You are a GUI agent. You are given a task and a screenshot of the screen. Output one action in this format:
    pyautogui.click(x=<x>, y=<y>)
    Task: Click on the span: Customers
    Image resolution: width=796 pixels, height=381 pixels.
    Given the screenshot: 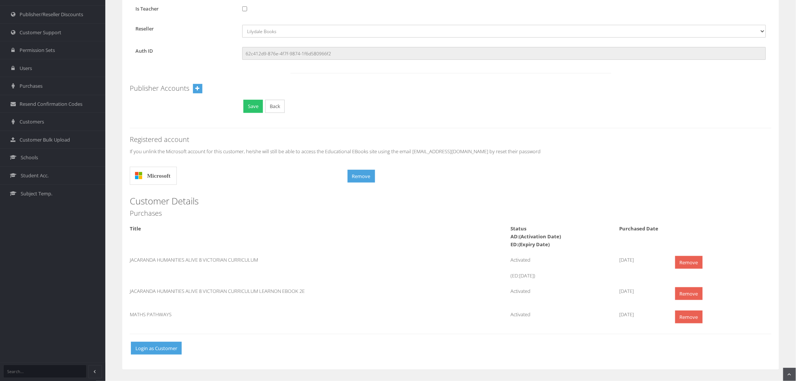 What is the action you would take?
    pyautogui.click(x=32, y=121)
    